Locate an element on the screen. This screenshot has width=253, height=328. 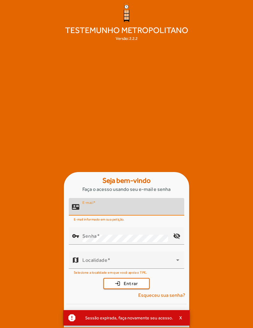
div: Sessão expirada, faça novamente seu acesso. is located at coordinates (127, 318).